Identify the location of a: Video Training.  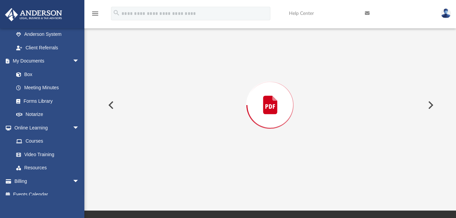
(46, 154).